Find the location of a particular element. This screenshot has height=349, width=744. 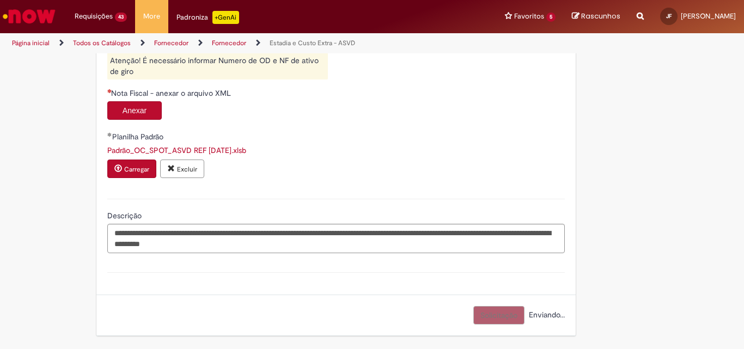

a: Todos os Catálogos is located at coordinates (102, 43).